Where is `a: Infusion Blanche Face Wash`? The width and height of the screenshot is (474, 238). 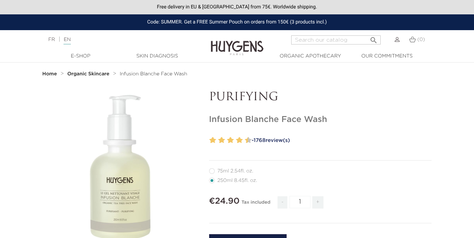 a: Infusion Blanche Face Wash is located at coordinates (153, 74).